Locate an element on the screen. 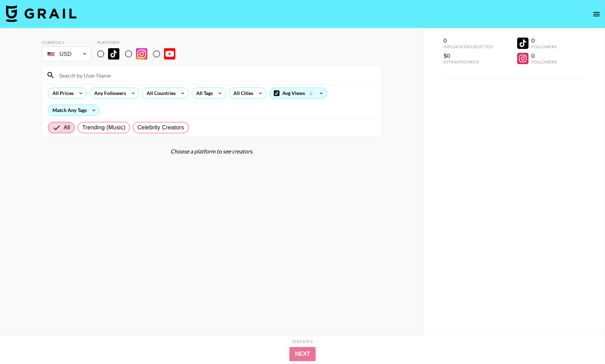 The height and width of the screenshot is (364, 605). input: Search by User Name is located at coordinates (216, 75).